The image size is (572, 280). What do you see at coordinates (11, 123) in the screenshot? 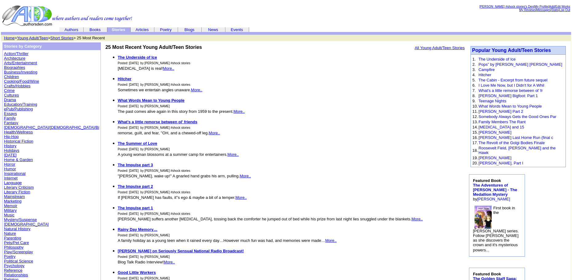
I see `a: Fantasy` at bounding box center [11, 123].